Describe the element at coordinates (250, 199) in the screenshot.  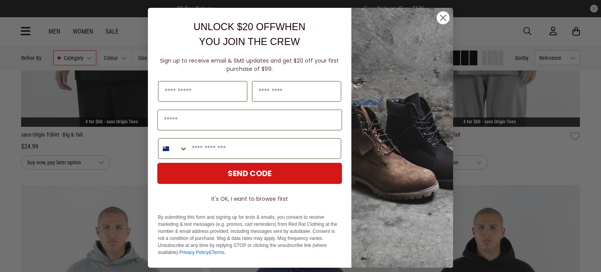
I see `button: It's OK, I want to browse first` at that location.